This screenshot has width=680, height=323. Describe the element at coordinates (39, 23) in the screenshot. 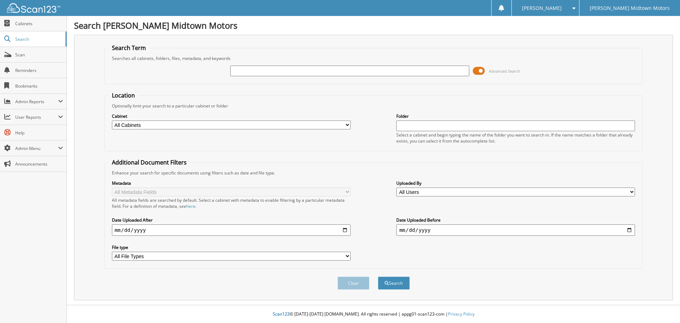

I see `span: Cabinets` at that location.